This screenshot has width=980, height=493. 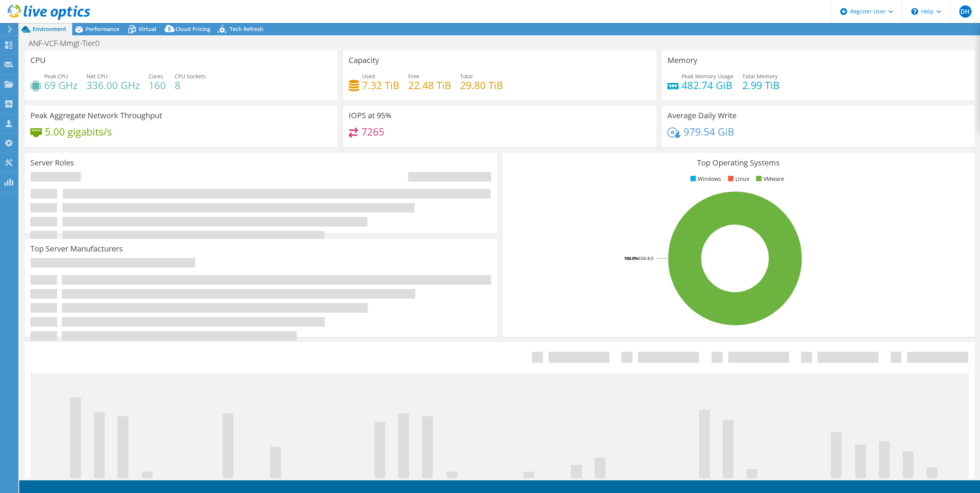 What do you see at coordinates (96, 115) in the screenshot?
I see `h3: Peak Aggregate Network Throughput` at bounding box center [96, 115].